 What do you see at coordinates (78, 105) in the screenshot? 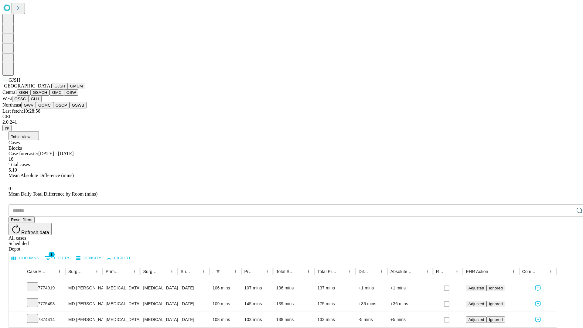
I see `button: GSWB` at bounding box center [78, 105].